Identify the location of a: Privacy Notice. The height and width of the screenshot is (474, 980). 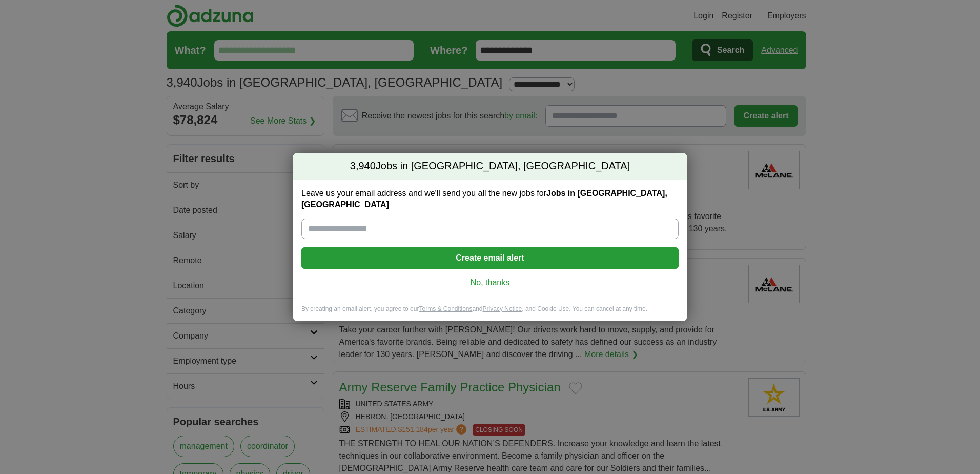
(503, 309).